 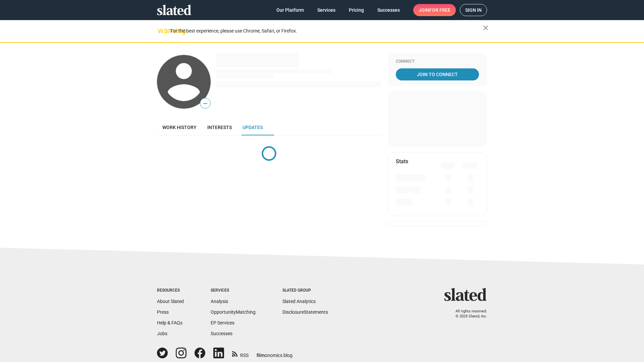 What do you see at coordinates (180, 127) in the screenshot?
I see `span: Work history` at bounding box center [180, 127].